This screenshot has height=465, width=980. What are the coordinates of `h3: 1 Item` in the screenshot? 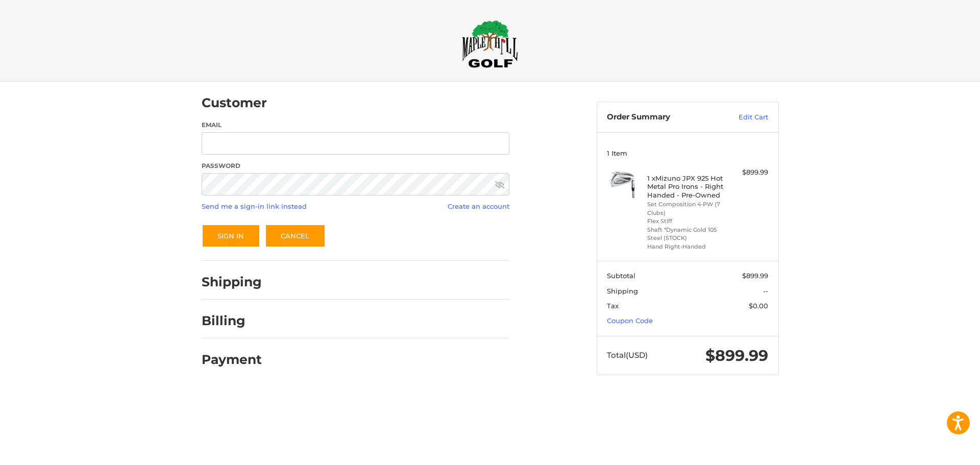 It's located at (687, 153).